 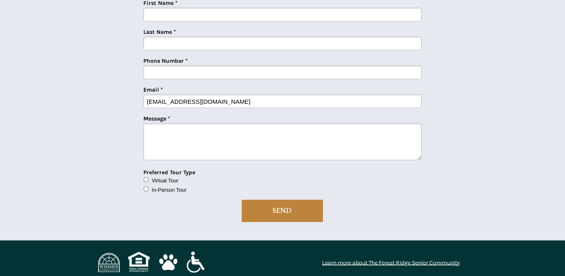 I want to click on span: Last Name *, so click(x=160, y=32).